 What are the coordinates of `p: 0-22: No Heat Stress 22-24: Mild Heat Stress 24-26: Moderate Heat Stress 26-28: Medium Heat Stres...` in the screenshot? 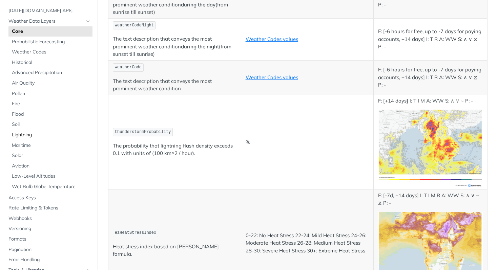 It's located at (307, 244).